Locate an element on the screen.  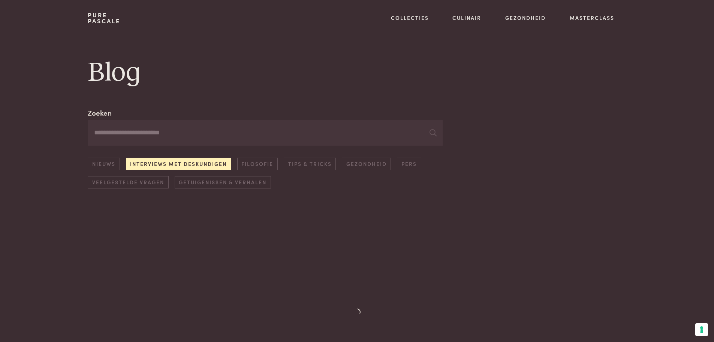
a: Nieuws is located at coordinates (103, 163).